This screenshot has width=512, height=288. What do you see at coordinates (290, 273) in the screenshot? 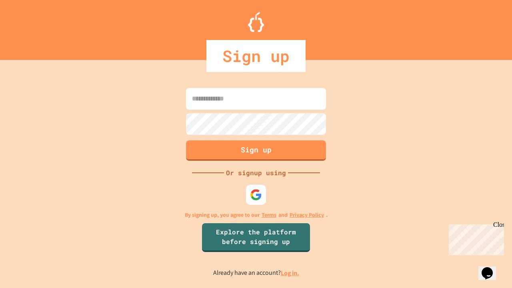
I see `a: Log in.` at bounding box center [290, 273].